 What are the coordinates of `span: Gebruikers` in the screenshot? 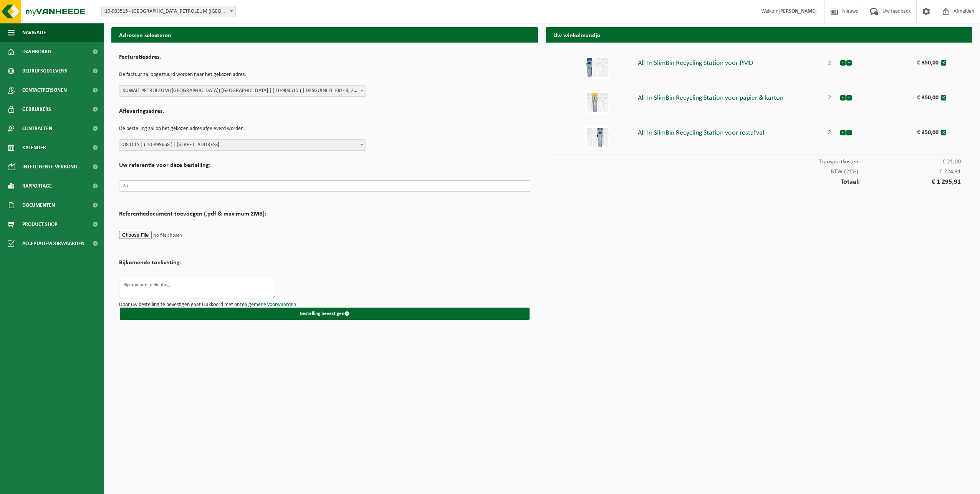 It's located at (36, 109).